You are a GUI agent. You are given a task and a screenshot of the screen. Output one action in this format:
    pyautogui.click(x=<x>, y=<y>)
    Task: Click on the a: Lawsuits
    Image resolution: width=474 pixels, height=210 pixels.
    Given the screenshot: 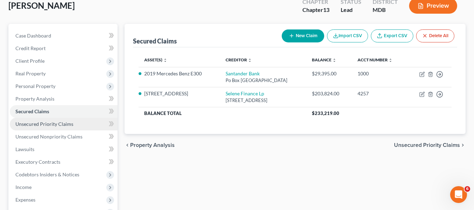 What is the action you would take?
    pyautogui.click(x=64, y=150)
    